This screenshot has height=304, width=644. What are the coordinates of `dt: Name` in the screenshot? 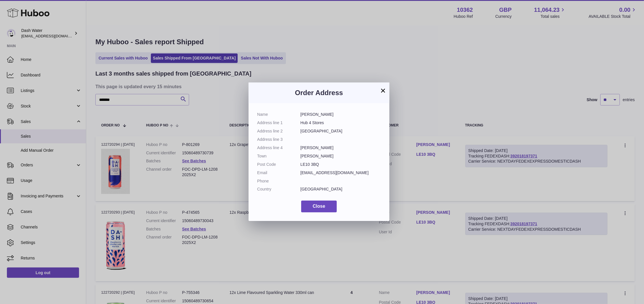 It's located at (279, 114).